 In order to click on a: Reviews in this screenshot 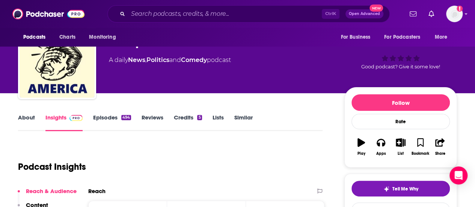, I will do `click(152, 122)`.